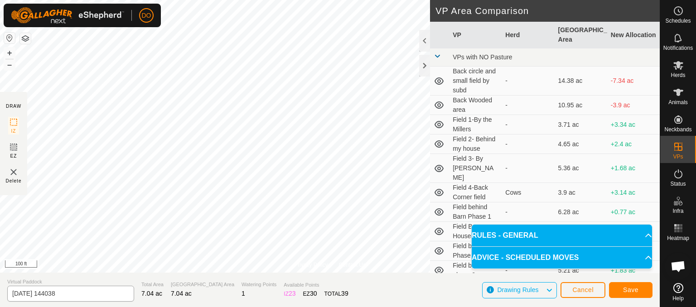  What do you see at coordinates (14, 131) in the screenshot?
I see `span: IZ` at bounding box center [14, 131].